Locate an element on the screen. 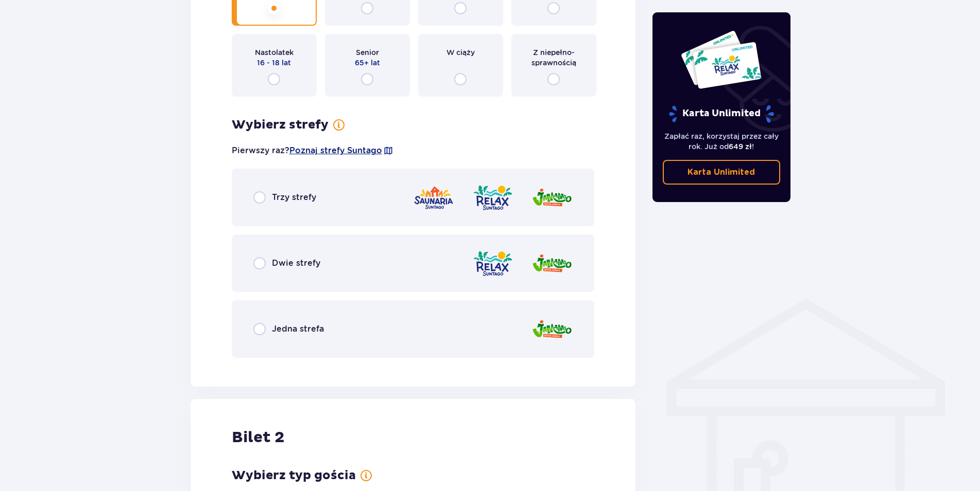  p: W ciąży is located at coordinates (461, 53).